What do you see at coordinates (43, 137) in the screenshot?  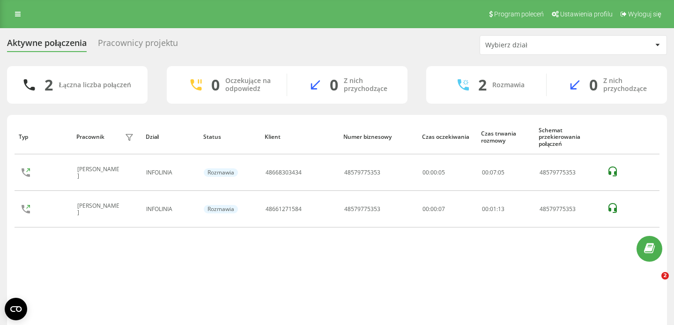 I see `div: Typ` at bounding box center [43, 137].